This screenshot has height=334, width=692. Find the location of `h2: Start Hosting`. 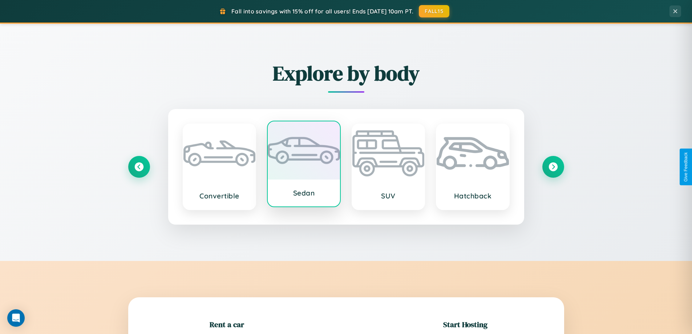

h2: Start Hosting is located at coordinates (465, 324).